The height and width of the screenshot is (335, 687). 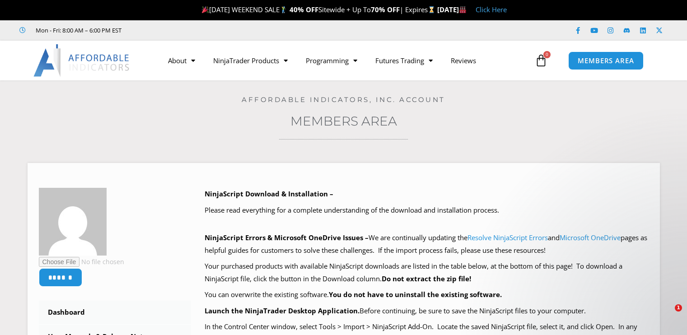 What do you see at coordinates (426, 244) in the screenshot?
I see `p: We are continually updating the and pages as helpful guides for customers to solve these challeng...` at bounding box center [426, 244].